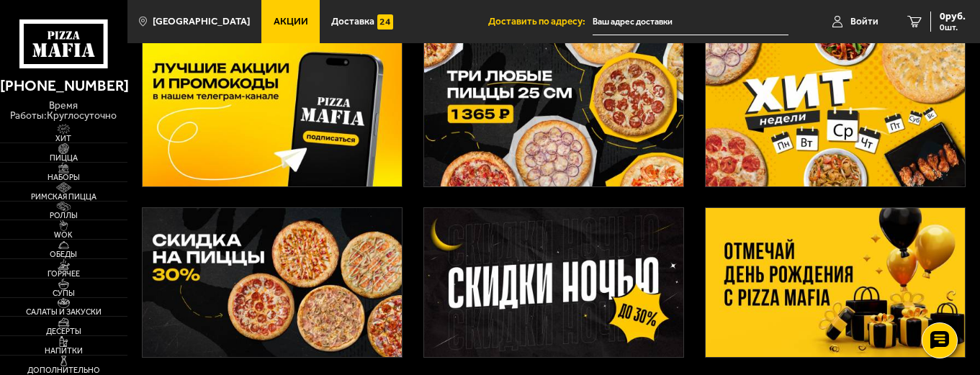 Image resolution: width=980 pixels, height=375 pixels. What do you see at coordinates (540, 21) in the screenshot?
I see `span: Доставить по адресу:` at bounding box center [540, 21].